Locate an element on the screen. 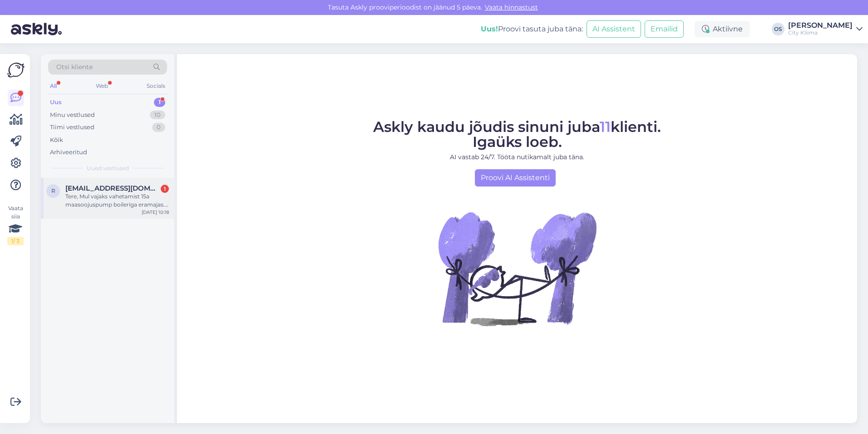 This screenshot has height=434, width=868. div: Arhiveeritud is located at coordinates (68, 152).